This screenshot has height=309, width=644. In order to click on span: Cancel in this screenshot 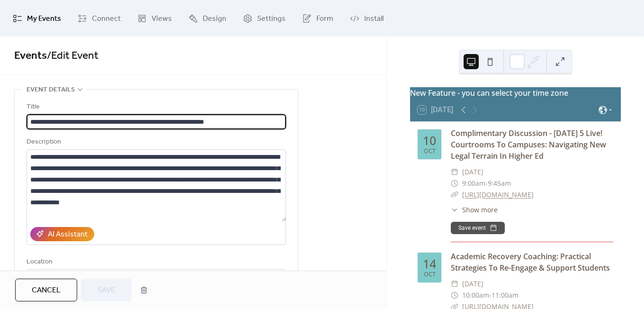, I will do `click(46, 290)`.